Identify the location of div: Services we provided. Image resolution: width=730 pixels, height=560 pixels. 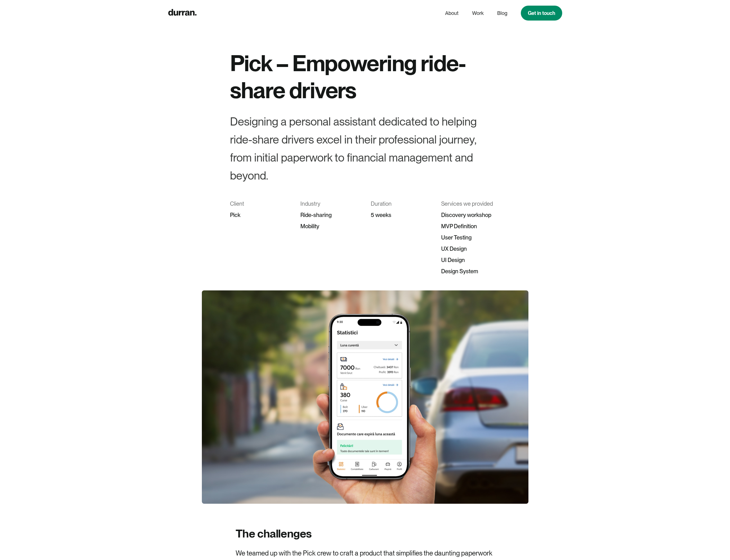
(471, 204).